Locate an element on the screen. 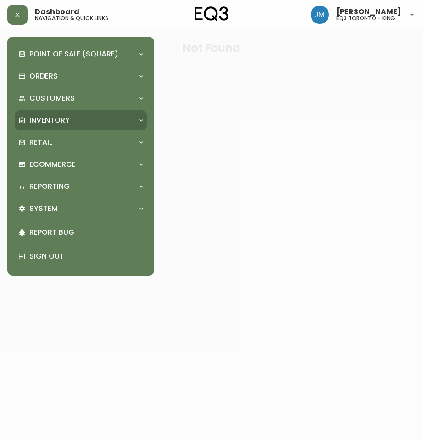 Image resolution: width=423 pixels, height=440 pixels. div: Inventory is located at coordinates (81, 120).